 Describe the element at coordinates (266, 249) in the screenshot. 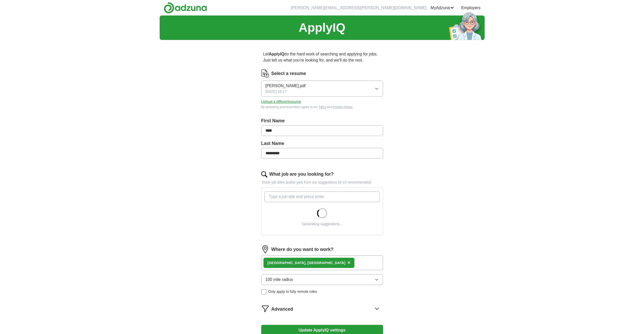

I see `img: location.png` at that location.